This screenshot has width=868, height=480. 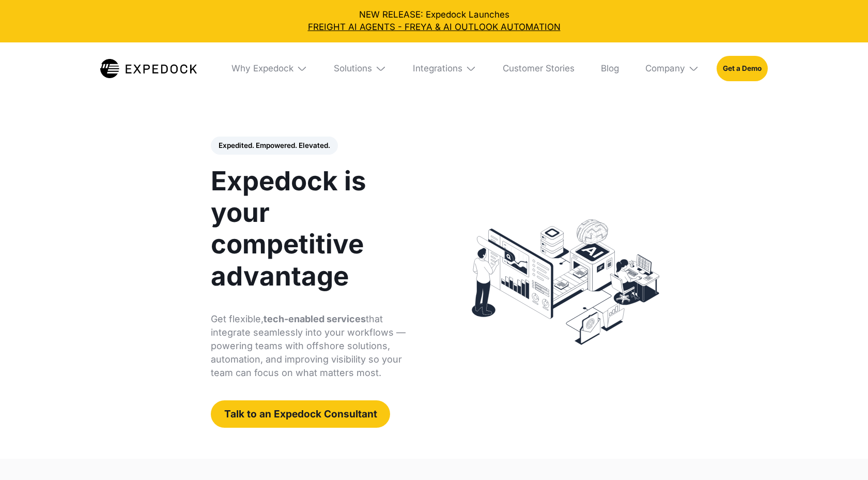 I want to click on a: Customer Stories, so click(x=539, y=69).